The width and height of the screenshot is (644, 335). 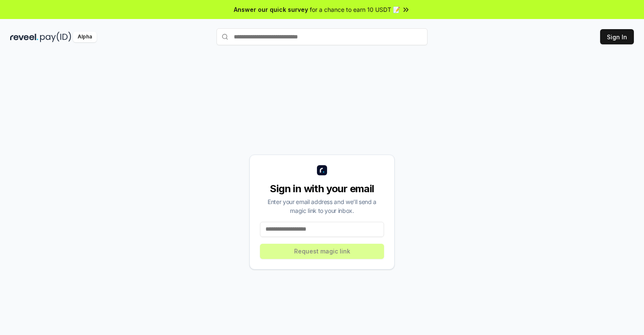 I want to click on div: Enter your email address and we’ll send a magic link to your inbox., so click(x=322, y=206).